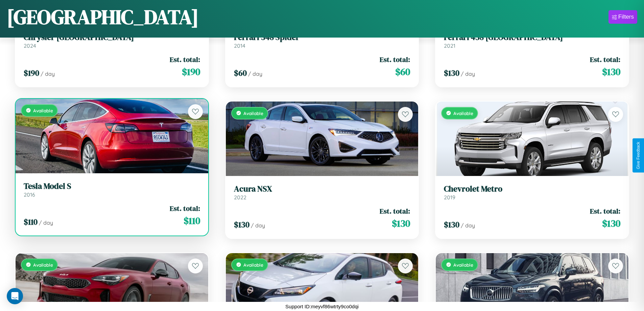 The width and height of the screenshot is (644, 311). I want to click on span: 2021, so click(450, 46).